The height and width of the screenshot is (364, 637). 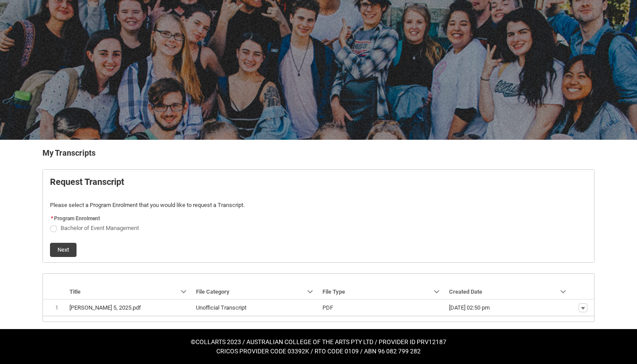 I want to click on abbr: required, so click(x=51, y=219).